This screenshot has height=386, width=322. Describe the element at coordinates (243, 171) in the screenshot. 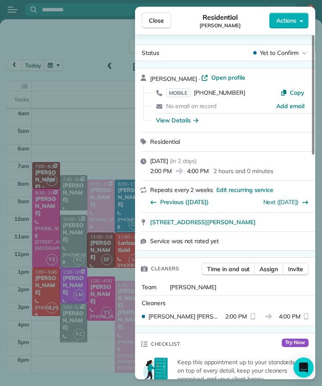

I see `p: 2 hours and 0 minutes` at that location.